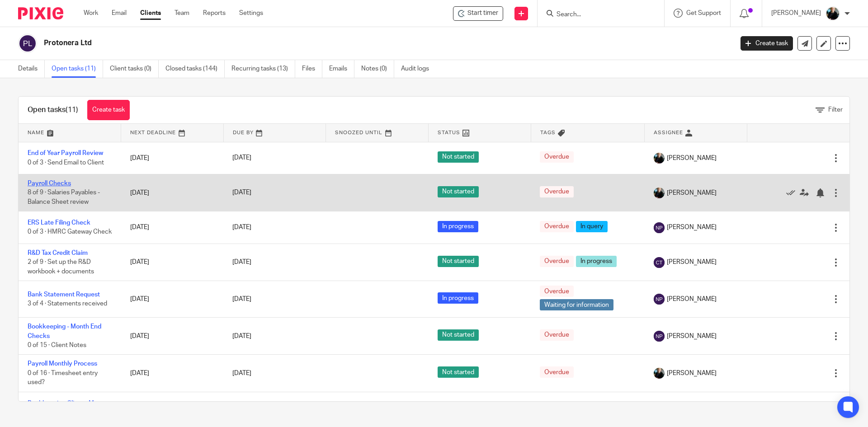 Image resolution: width=868 pixels, height=427 pixels. What do you see at coordinates (418, 69) in the screenshot?
I see `a: Audit logs` at bounding box center [418, 69].